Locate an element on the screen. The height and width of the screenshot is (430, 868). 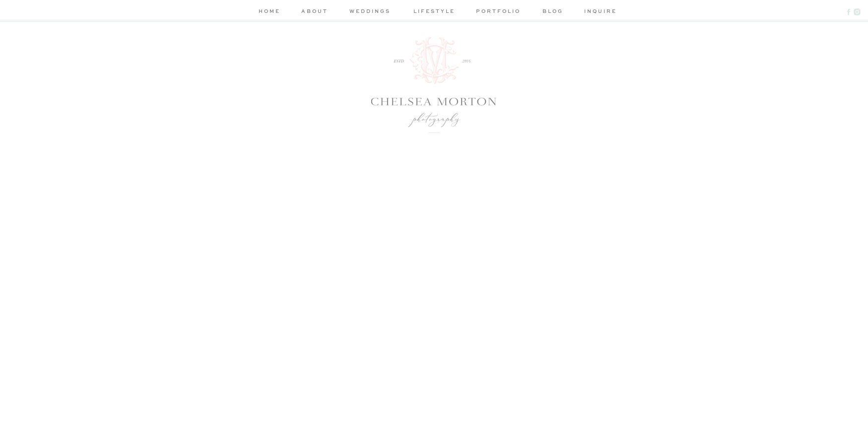
a: about is located at coordinates (314, 12).